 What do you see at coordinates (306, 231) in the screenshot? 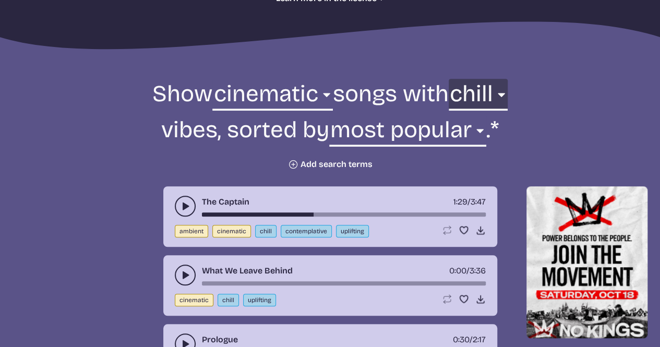
I see `button: contemplative` at bounding box center [306, 231].